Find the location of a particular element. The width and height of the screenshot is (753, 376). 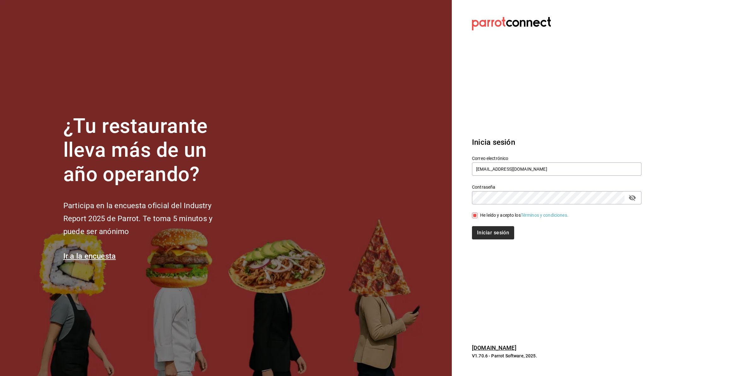

div: He leído y acepto los is located at coordinates (524, 215).